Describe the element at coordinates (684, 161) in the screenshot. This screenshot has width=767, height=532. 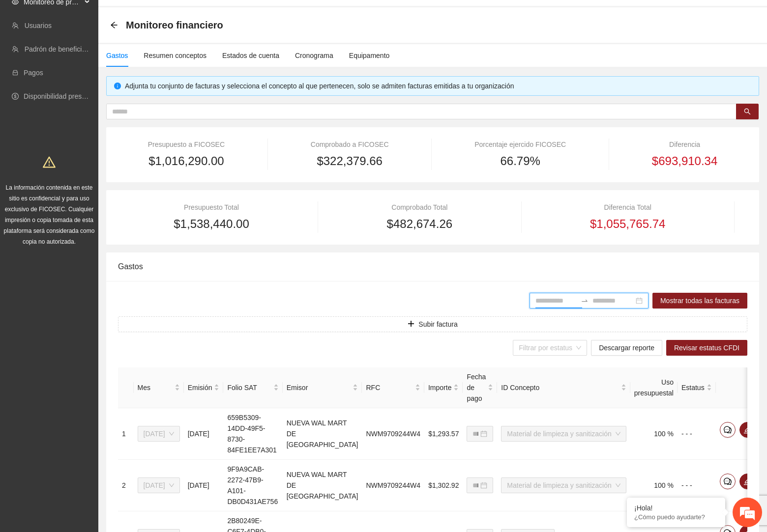
I see `span: $693,910.34` at that location.